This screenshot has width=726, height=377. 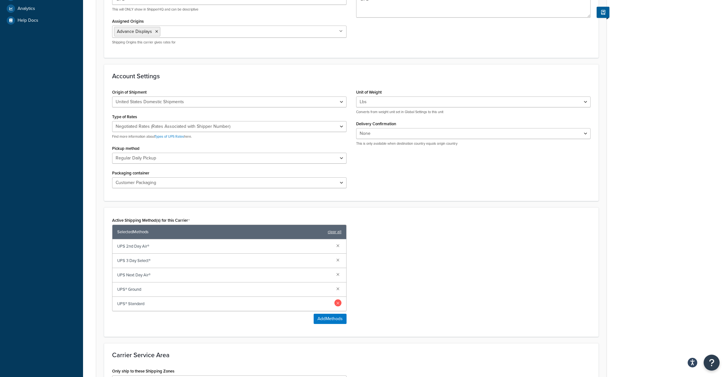 What do you see at coordinates (41, 20) in the screenshot?
I see `li: Help Docs` at bounding box center [41, 20].